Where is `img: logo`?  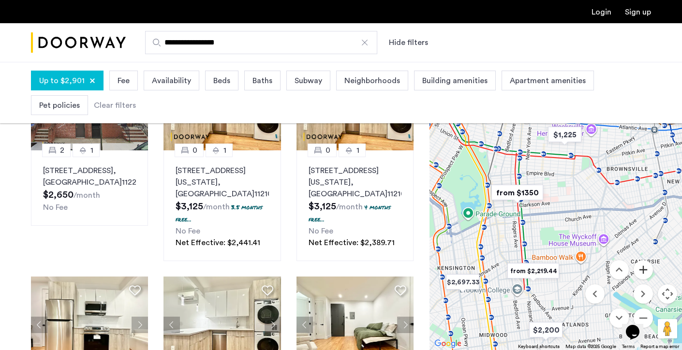 img: logo is located at coordinates (78, 43).